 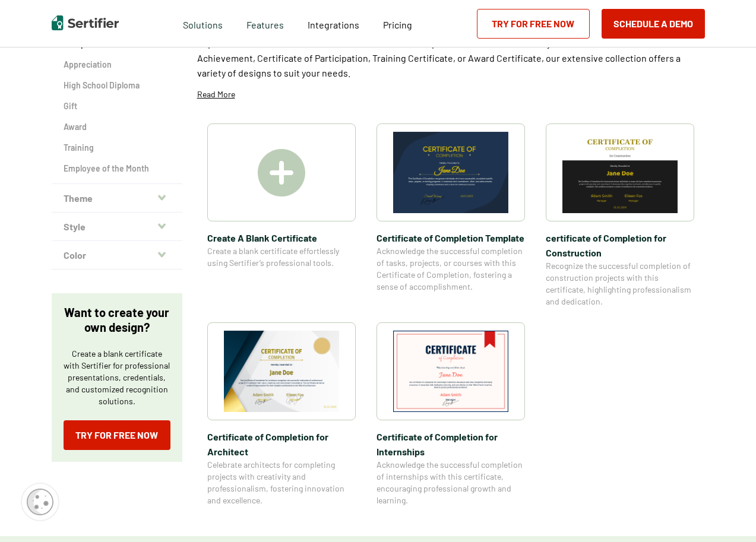 I want to click on p: Explore a wide selection of customizable certificate templates at Sertifier. Whether you need a C..., so click(x=451, y=58).